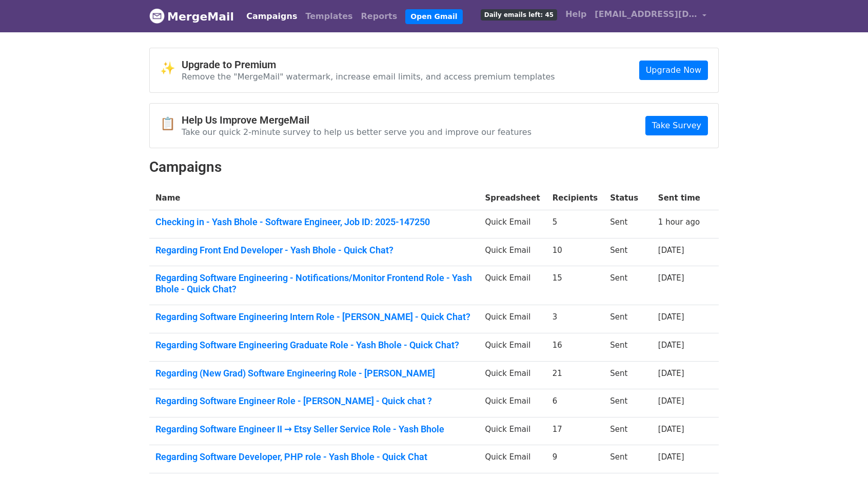  I want to click on p: Take our quick 2-minute survey to help us better serve you and improve our features, so click(356, 132).